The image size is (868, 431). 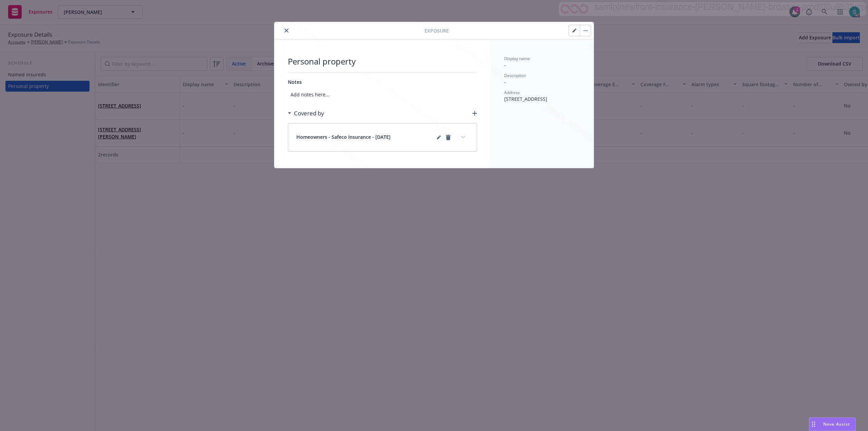 What do you see at coordinates (439, 138) in the screenshot?
I see `a: editPencil` at bounding box center [439, 138].